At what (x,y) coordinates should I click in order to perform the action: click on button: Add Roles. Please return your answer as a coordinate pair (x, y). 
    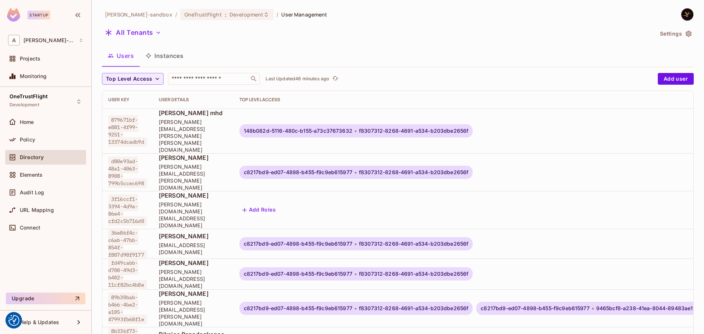
    Looking at the image, I should click on (259, 210).